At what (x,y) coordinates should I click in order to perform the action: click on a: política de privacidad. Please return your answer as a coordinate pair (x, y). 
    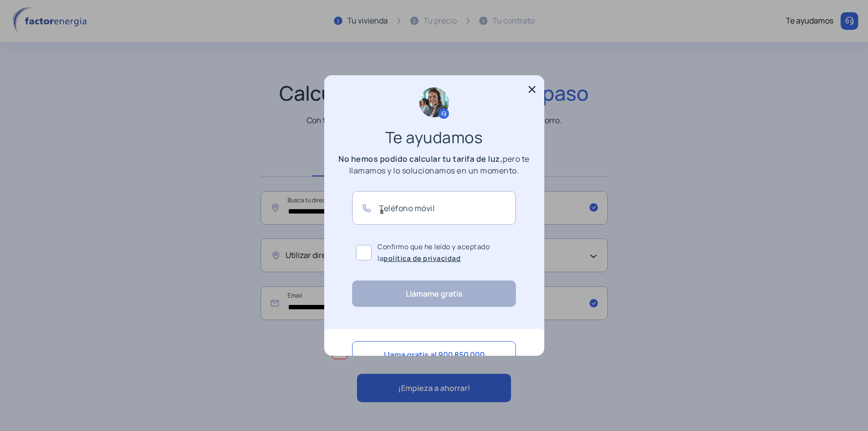
    Looking at the image, I should click on (422, 258).